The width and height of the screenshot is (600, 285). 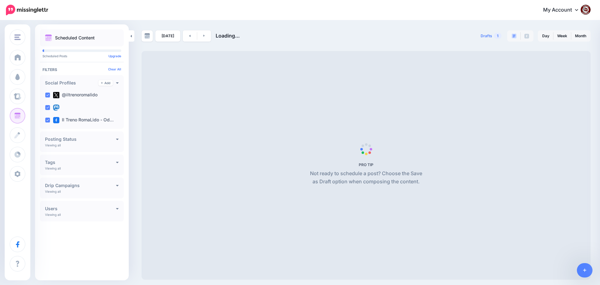 I want to click on label: @iltrenoromalido, so click(x=75, y=95).